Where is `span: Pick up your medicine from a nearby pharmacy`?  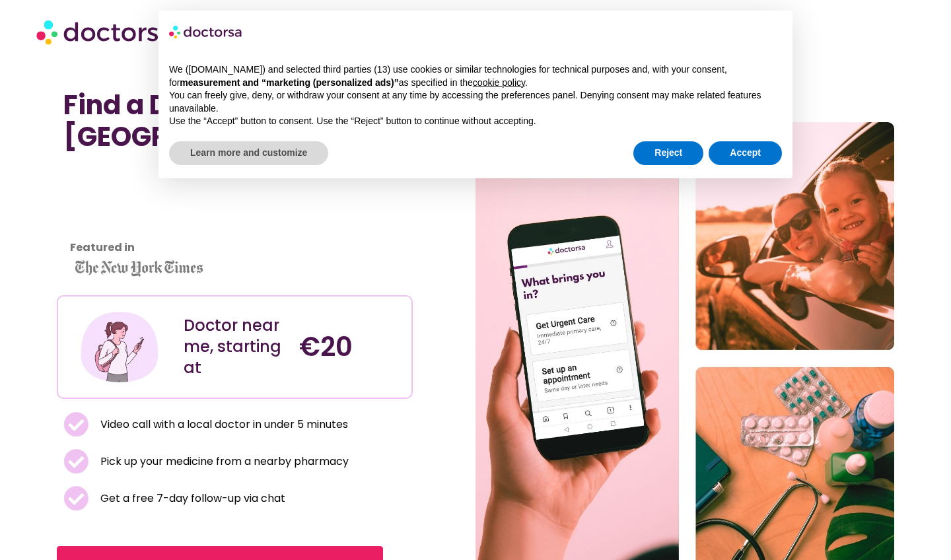 span: Pick up your medicine from a nearby pharmacy is located at coordinates (223, 461).